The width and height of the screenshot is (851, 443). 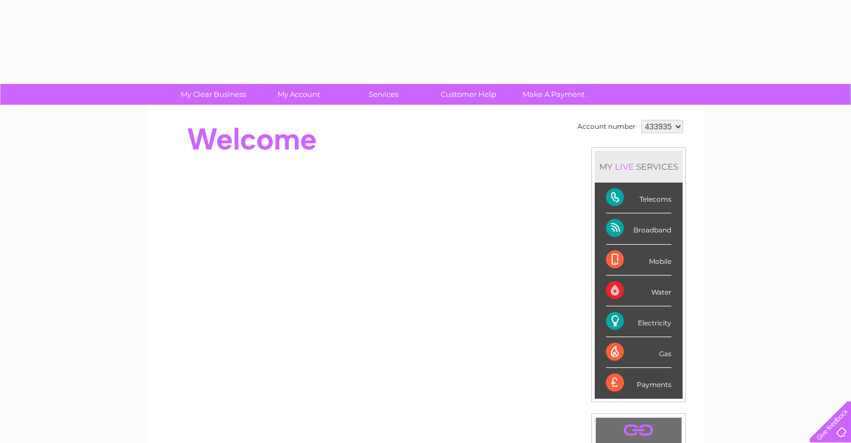 I want to click on div: Mobile, so click(x=639, y=260).